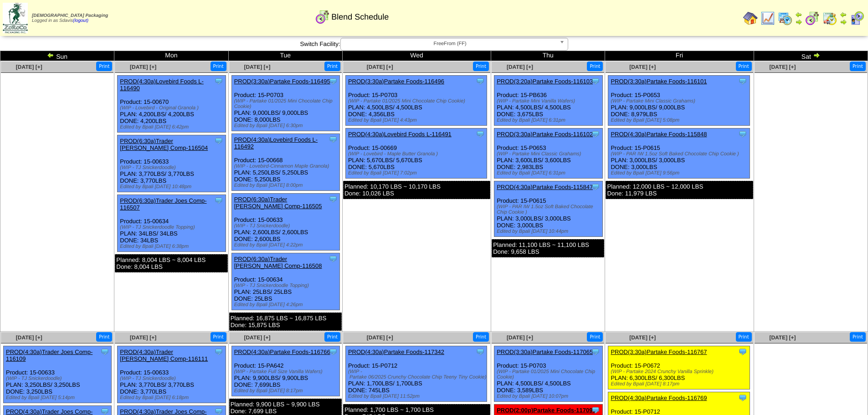 Image resolution: width=868 pixels, height=415 pixels. I want to click on div: Planned: 8,004 LBS ~ 8,004 LBS Done: 8,004 LBS, so click(171, 263).